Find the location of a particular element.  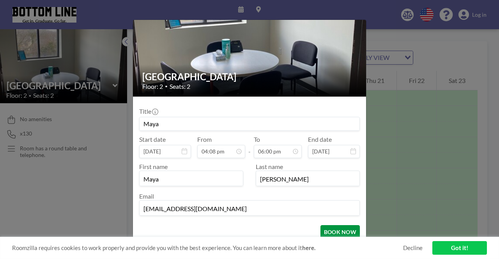

input: Email is located at coordinates (249, 209).